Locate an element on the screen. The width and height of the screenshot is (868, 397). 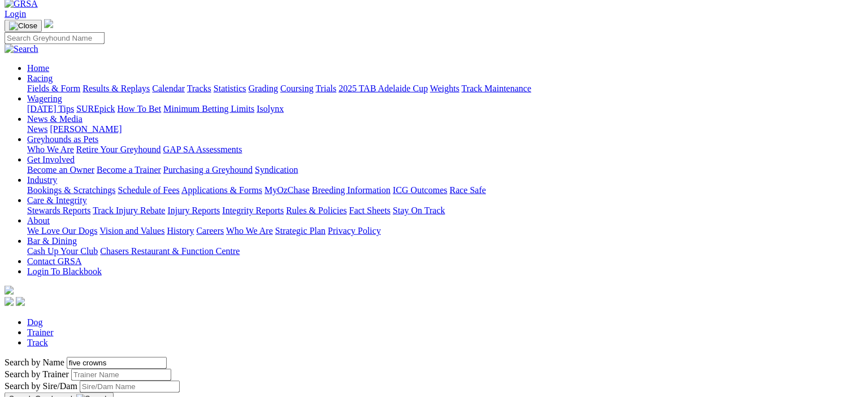
img: Search is located at coordinates (21, 49).